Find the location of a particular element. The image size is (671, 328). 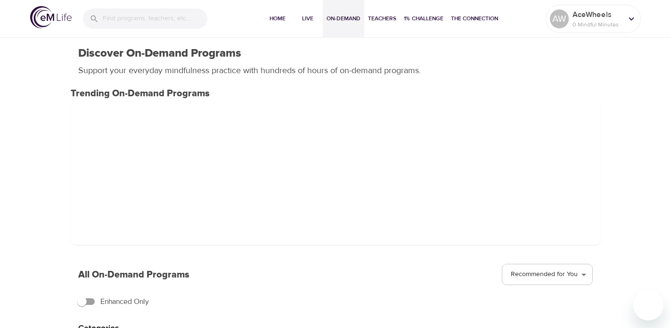

span: The Connection is located at coordinates (475, 18).